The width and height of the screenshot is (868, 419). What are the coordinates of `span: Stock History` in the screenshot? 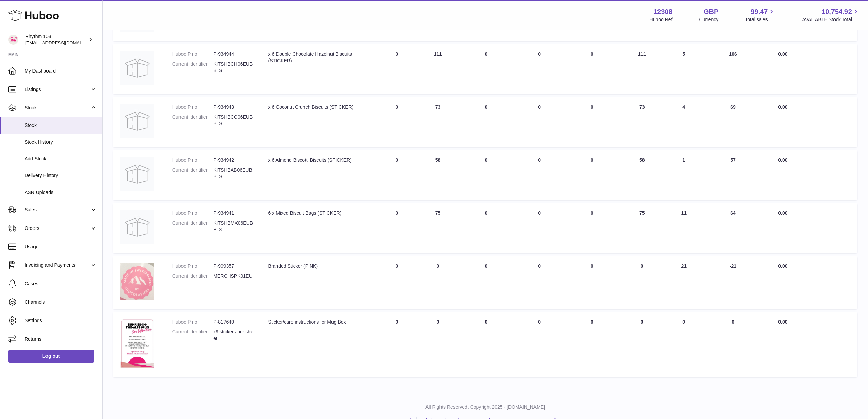 It's located at (61, 142).